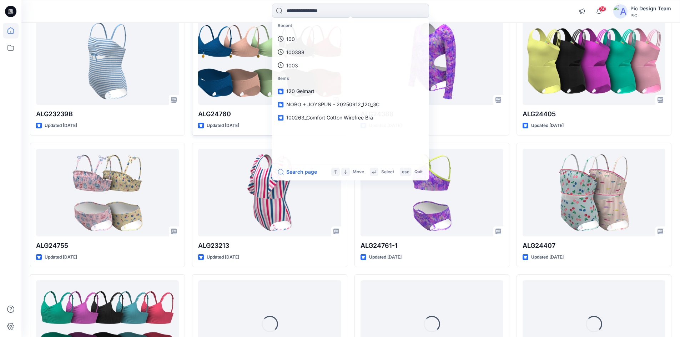 This screenshot has height=337, width=680. Describe the element at coordinates (650, 15) in the screenshot. I see `div: PIC` at that location.